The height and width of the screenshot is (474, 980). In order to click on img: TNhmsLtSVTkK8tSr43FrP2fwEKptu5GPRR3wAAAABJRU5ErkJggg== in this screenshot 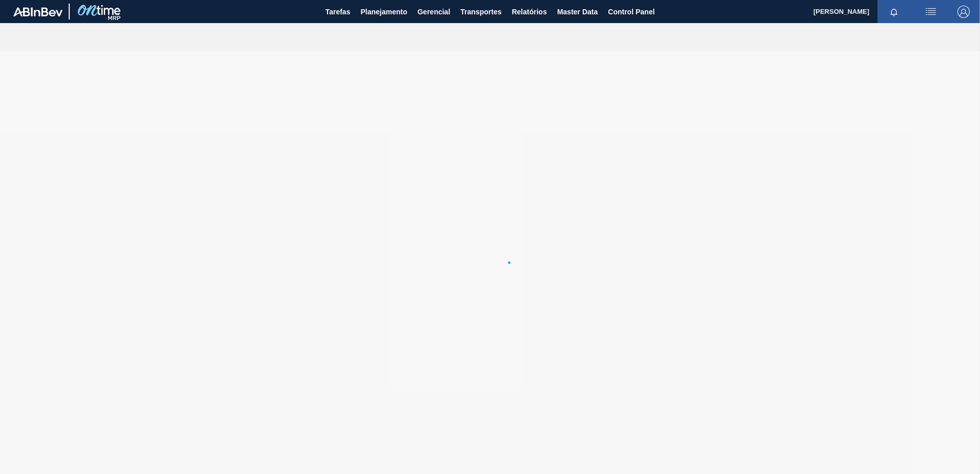, I will do `click(38, 12)`.